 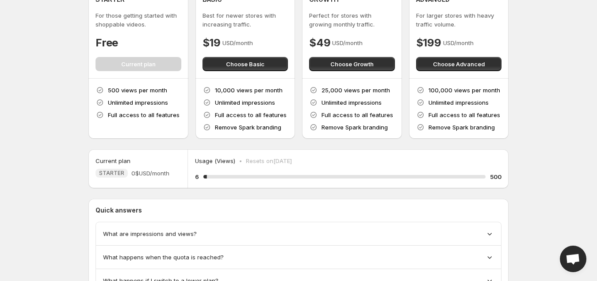 I want to click on p: 10,000 views per month, so click(x=248, y=90).